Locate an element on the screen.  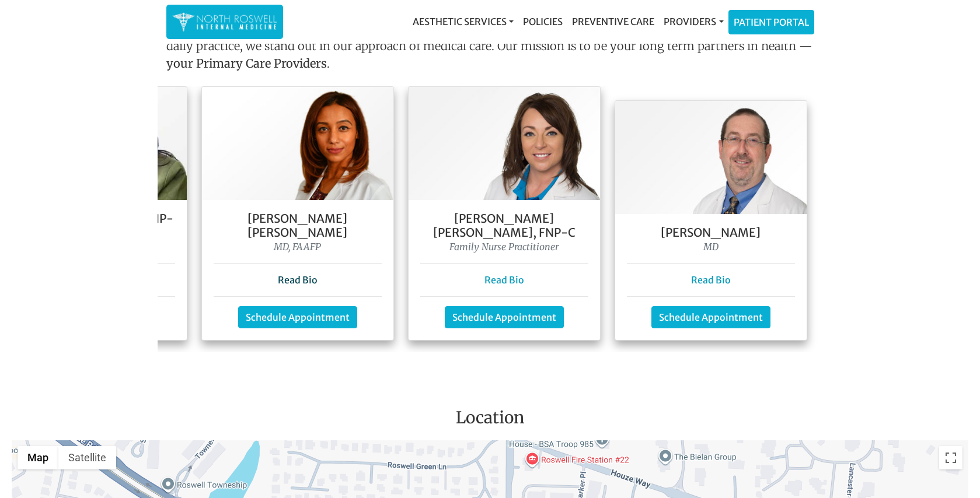
strong: your Primary Care Providers is located at coordinates (246, 63).